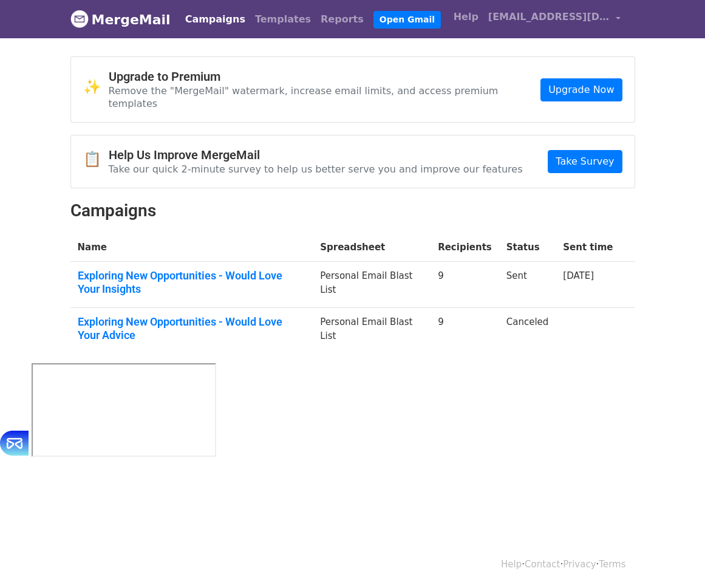 The width and height of the screenshot is (705, 588). What do you see at coordinates (283, 20) in the screenshot?
I see `a: Templates` at bounding box center [283, 20].